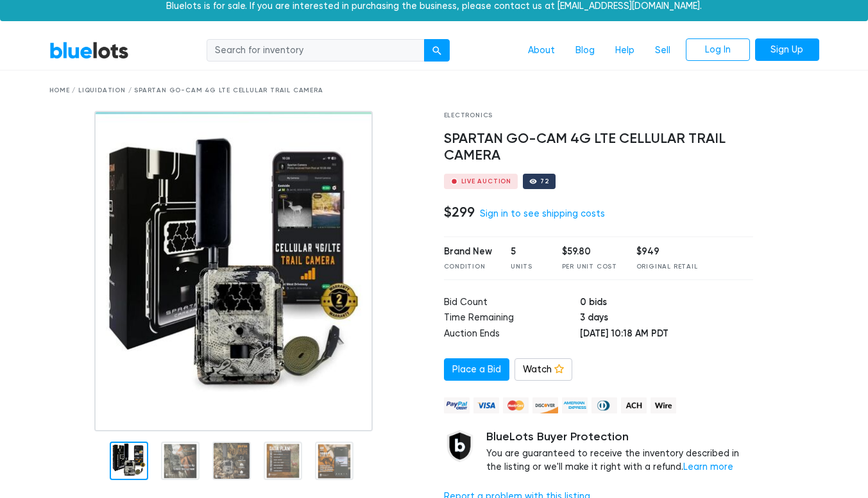 The width and height of the screenshot is (868, 498). What do you see at coordinates (468, 252) in the screenshot?
I see `div: Brand New` at bounding box center [468, 252].